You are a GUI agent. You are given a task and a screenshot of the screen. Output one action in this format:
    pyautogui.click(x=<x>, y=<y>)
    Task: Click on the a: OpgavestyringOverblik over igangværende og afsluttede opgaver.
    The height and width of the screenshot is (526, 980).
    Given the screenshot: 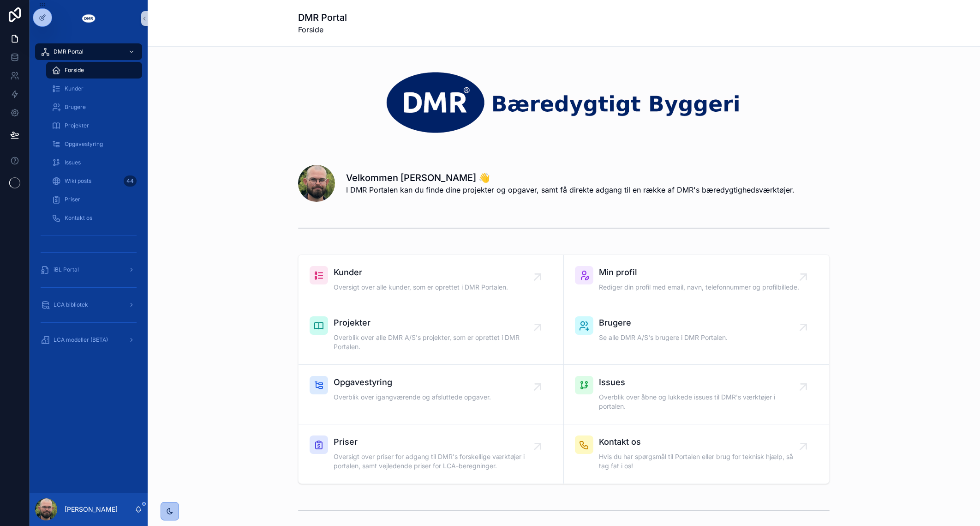 What is the action you would take?
    pyautogui.click(x=431, y=394)
    